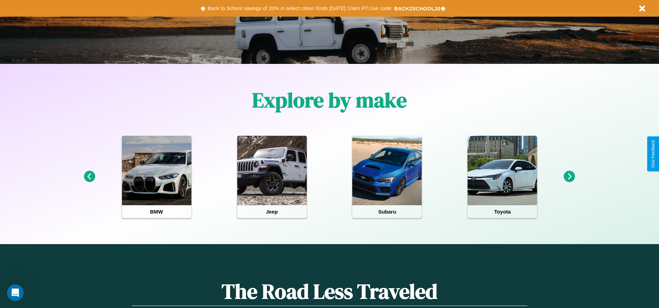 Image resolution: width=659 pixels, height=308 pixels. Describe the element at coordinates (503, 212) in the screenshot. I see `h4: Toyota` at that location.